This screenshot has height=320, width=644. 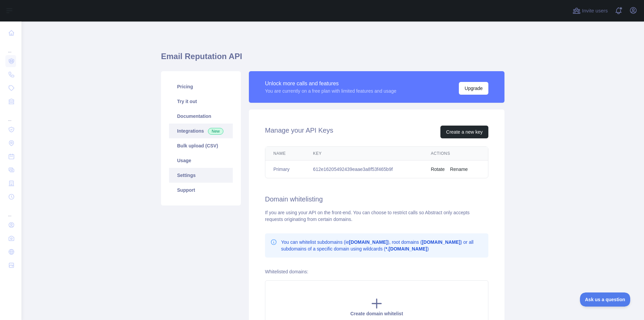 What do you see at coordinates (201, 161) in the screenshot?
I see `a: Usage` at bounding box center [201, 161].